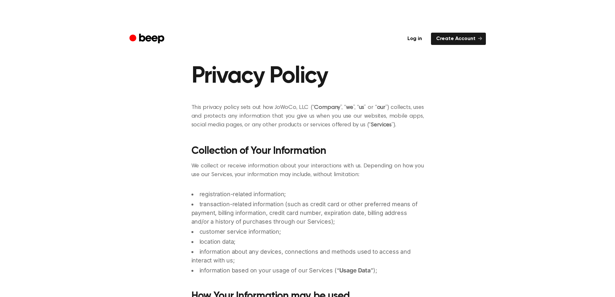  I want to click on li: information based on your usage of our Services (“ ”);, so click(308, 270).